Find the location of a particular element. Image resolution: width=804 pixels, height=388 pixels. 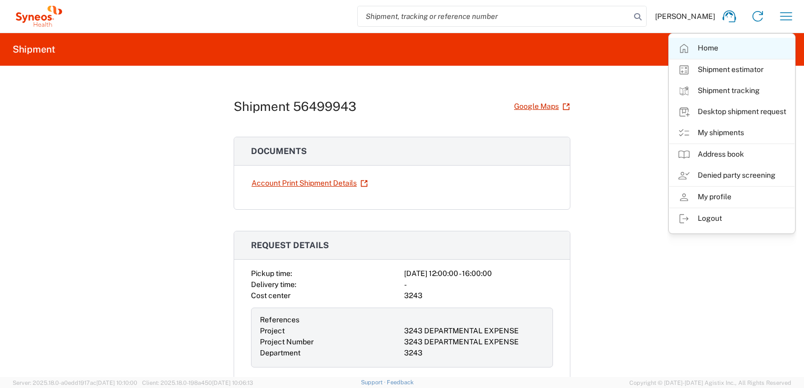

div: Project Number is located at coordinates (330, 342).